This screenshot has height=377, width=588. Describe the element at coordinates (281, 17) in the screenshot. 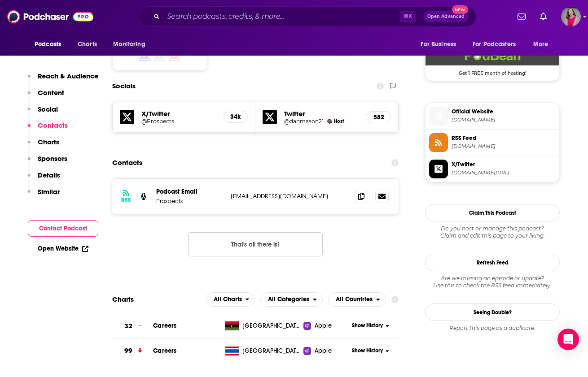

I see `input: Search podcasts, credits, & more...` at that location.